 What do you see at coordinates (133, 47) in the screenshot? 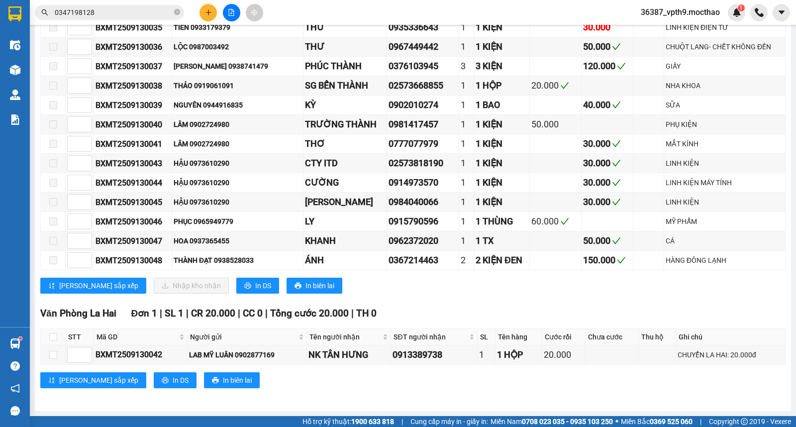
I see `div: BXMT2509130036` at bounding box center [133, 47].